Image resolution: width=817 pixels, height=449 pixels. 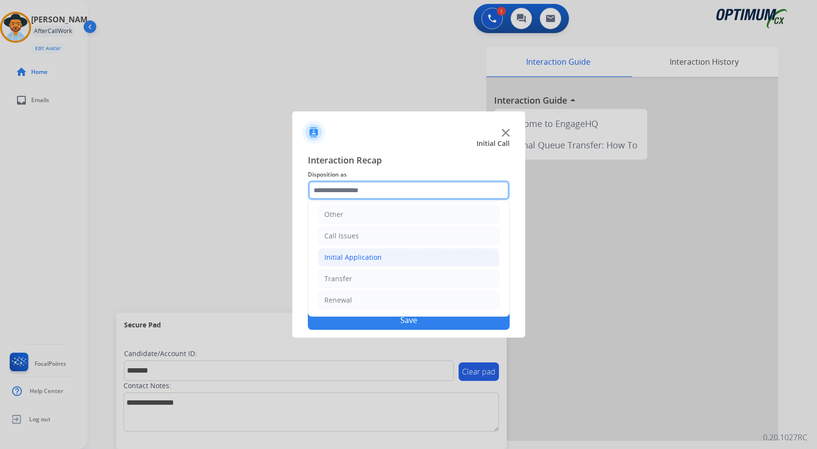 I want to click on span: Disposition as, so click(x=408, y=175).